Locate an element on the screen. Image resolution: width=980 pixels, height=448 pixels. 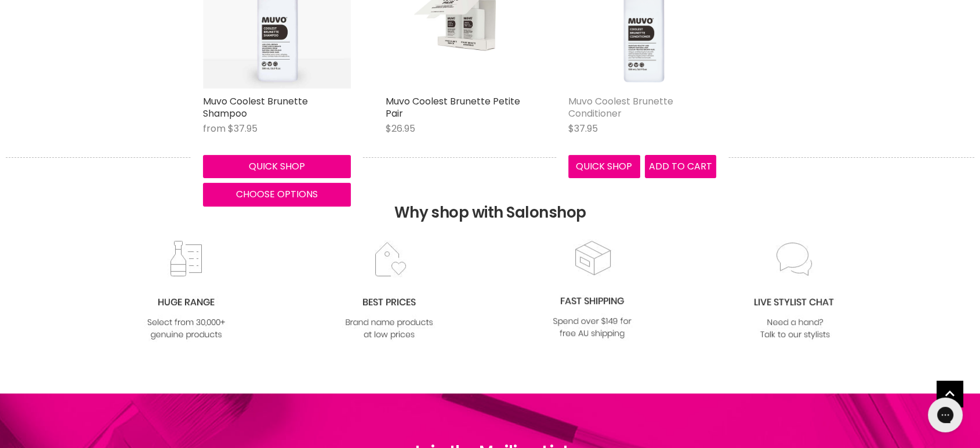
button: Choose options is located at coordinates (277, 195).